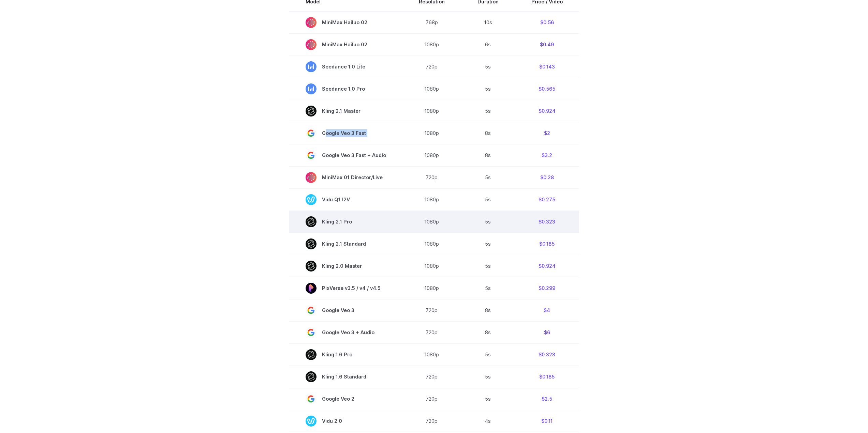 Image resolution: width=868 pixels, height=433 pixels. Describe the element at coordinates (432, 22) in the screenshot. I see `td: 768p` at that location.